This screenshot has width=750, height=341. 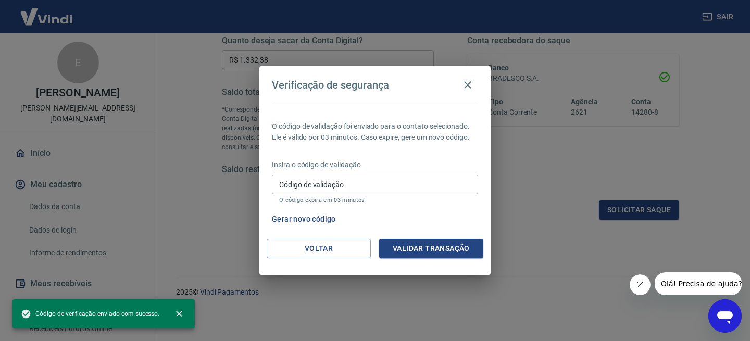 I want to click on p: O código expira em 03 minutos., so click(x=375, y=199).